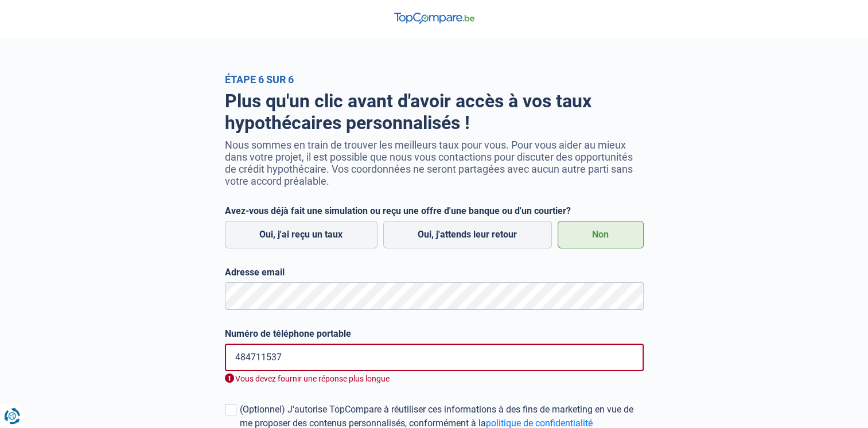 This screenshot has height=428, width=868. What do you see at coordinates (435, 163) in the screenshot?
I see `p: Nous sommes en train de trouver les meilleurs taux pour vous. Pour vous aider au mieux dans votre...` at bounding box center [435, 163].